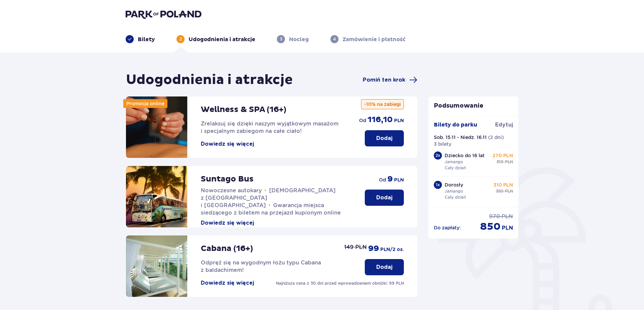 This screenshot has width=644, height=310. Describe the element at coordinates (164, 14) in the screenshot. I see `img: Park of Poland logo` at that location.